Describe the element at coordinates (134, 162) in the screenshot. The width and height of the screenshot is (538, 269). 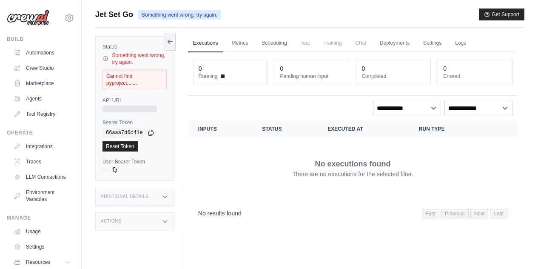
I see `label: User Bearer Token` at that location.